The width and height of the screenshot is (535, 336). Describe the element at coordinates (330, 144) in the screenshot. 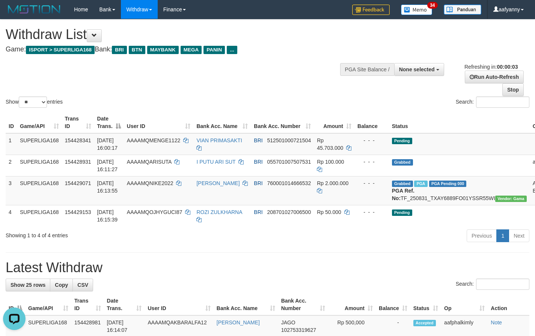

I see `span: Rp 45.703.000` at that location.